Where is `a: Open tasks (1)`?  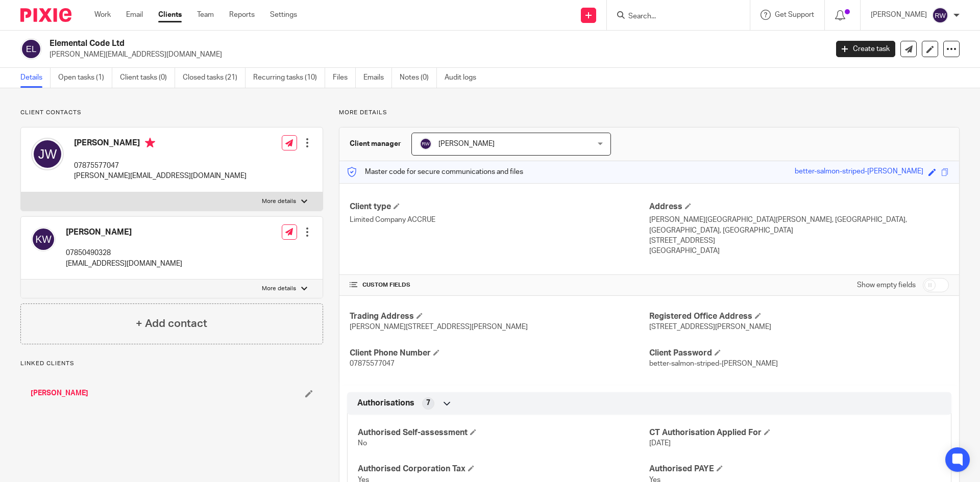
a: Open tasks (1) is located at coordinates (85, 77).